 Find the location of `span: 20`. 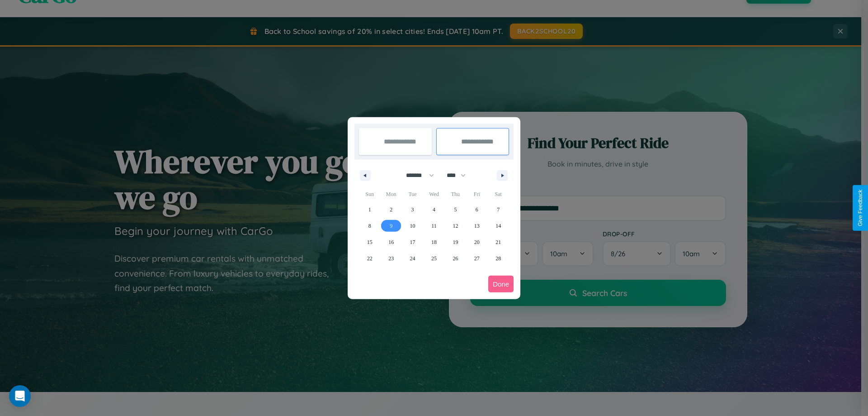

span: 20 is located at coordinates (477, 242).